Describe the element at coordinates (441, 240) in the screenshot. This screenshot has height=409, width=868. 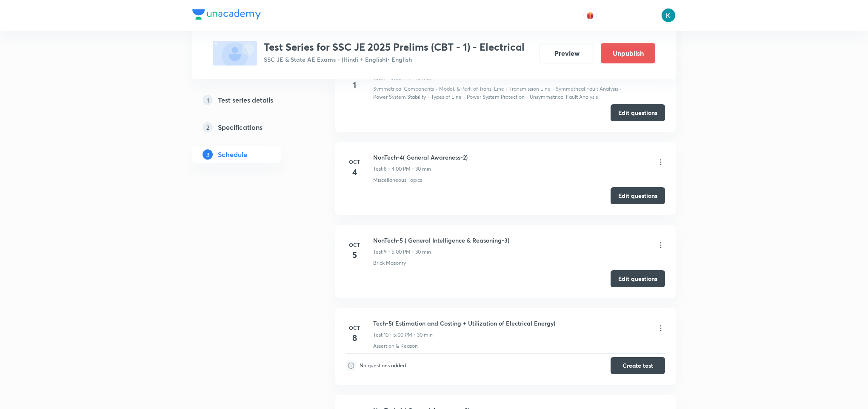
I see `h6: NonTech-5 ( General Intelligence & Reasoning-3)` at that location.